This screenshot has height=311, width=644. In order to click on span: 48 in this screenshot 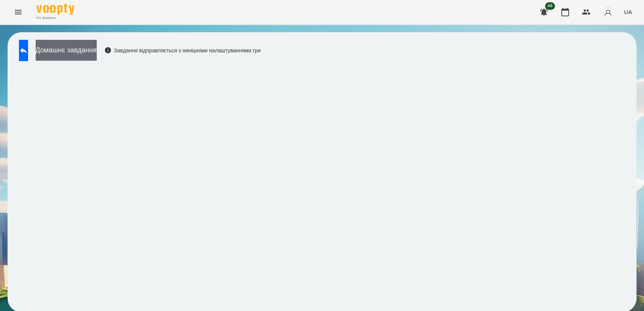, I will do `click(550, 6)`.